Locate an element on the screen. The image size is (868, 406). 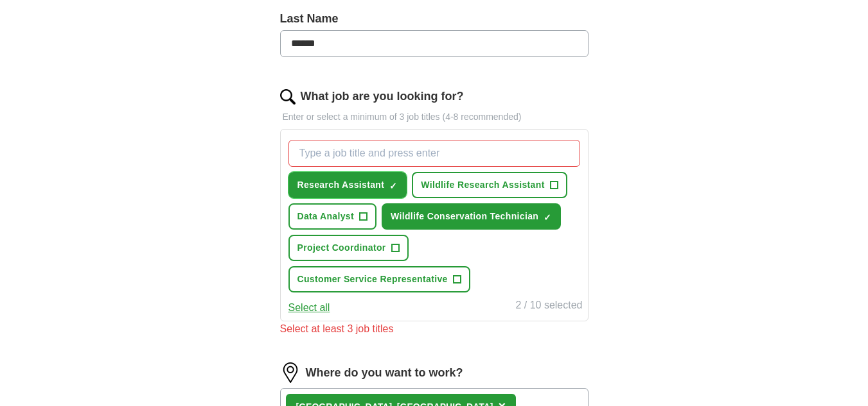
span: Research Assistant is located at coordinates (341, 185).